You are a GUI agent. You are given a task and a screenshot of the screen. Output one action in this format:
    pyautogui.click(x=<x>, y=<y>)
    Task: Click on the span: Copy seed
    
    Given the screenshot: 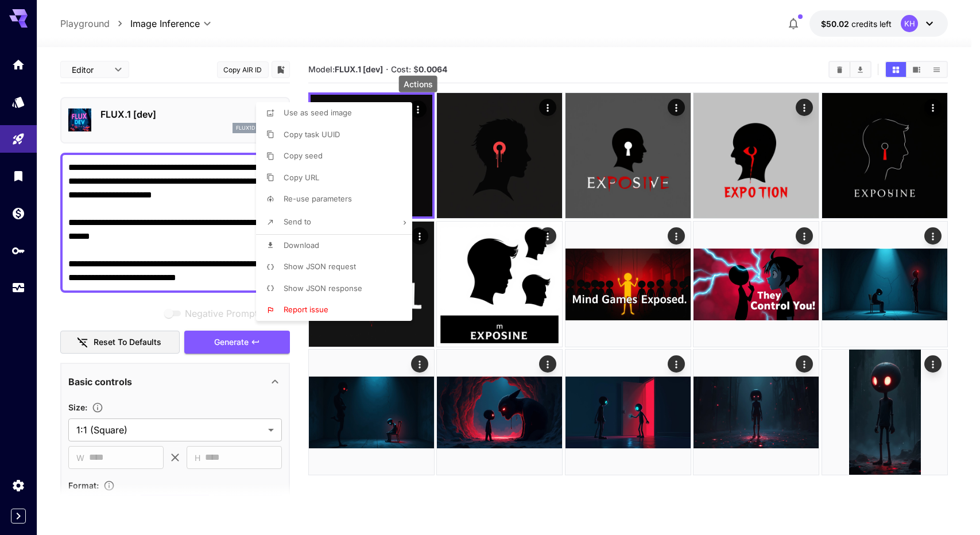 What is the action you would take?
    pyautogui.click(x=303, y=156)
    